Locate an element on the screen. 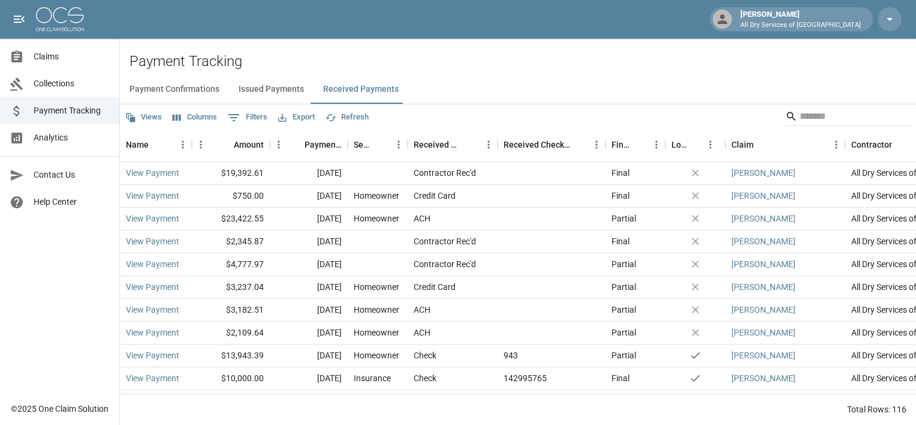 The height and width of the screenshot is (425, 916). div: dynamic tabs is located at coordinates (518, 89).